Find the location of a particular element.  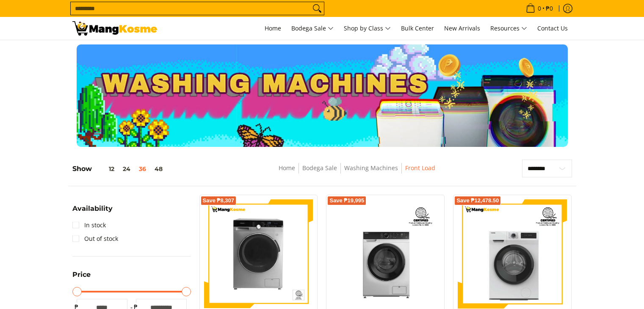

span: Bulk Center is located at coordinates (417, 28).